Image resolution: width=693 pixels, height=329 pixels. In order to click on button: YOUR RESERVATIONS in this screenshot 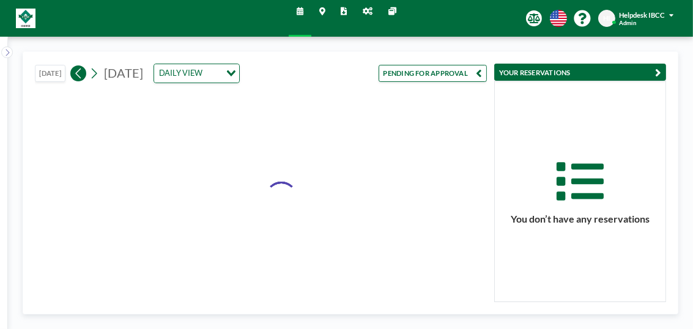, I will do `click(579, 72)`.